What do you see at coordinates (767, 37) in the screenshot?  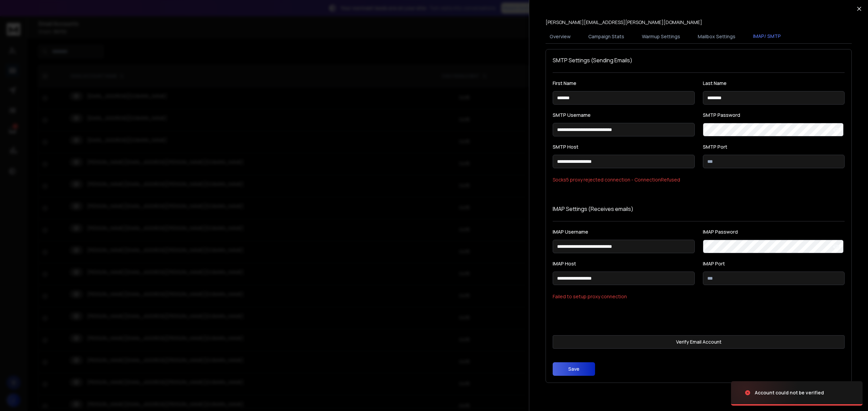 I see `button: IMAP/ SMTP` at bounding box center [767, 37].